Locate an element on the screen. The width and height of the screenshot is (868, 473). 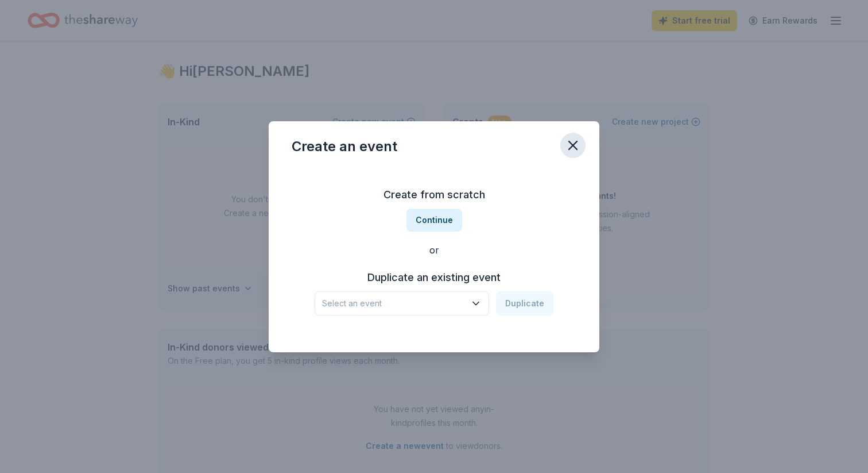
button: Select an event is located at coordinates (402, 303).